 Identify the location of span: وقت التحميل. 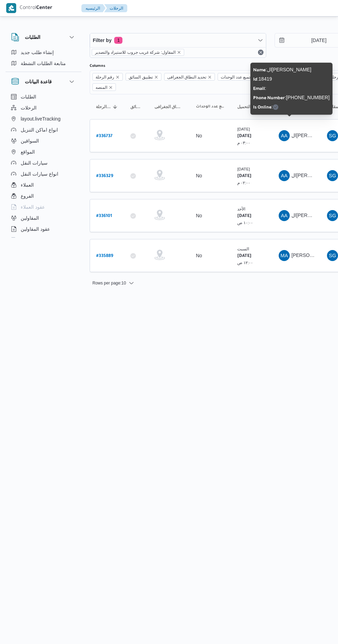
(249, 107).